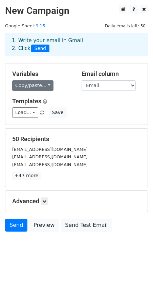 This screenshot has height=291, width=153. What do you see at coordinates (57, 112) in the screenshot?
I see `button: Save` at bounding box center [57, 112].